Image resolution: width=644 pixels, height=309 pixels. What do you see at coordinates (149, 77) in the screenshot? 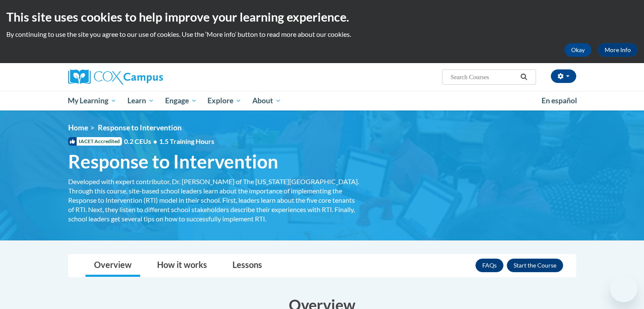
I see `a: Cox Campus` at bounding box center [149, 77].